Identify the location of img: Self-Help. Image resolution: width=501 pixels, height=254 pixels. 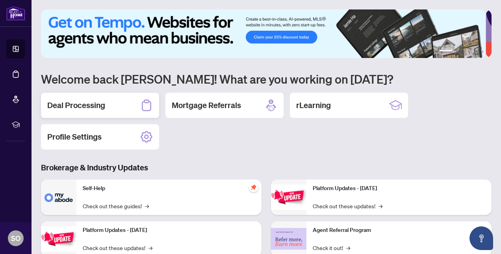
(59, 197).